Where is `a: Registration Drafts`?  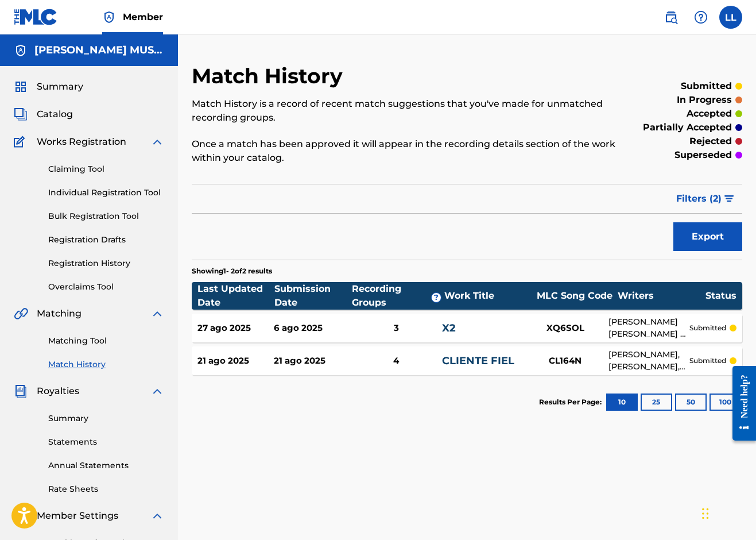
a: Registration Drafts is located at coordinates (106, 239).